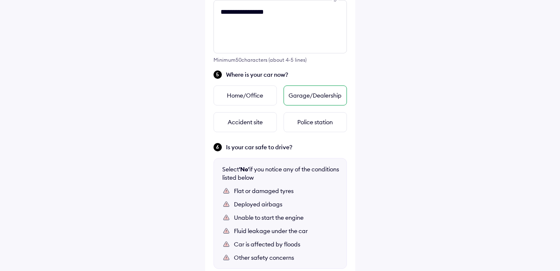 This screenshot has height=271, width=560. What do you see at coordinates (286, 147) in the screenshot?
I see `span: Is your car safe to drive?` at bounding box center [286, 147].